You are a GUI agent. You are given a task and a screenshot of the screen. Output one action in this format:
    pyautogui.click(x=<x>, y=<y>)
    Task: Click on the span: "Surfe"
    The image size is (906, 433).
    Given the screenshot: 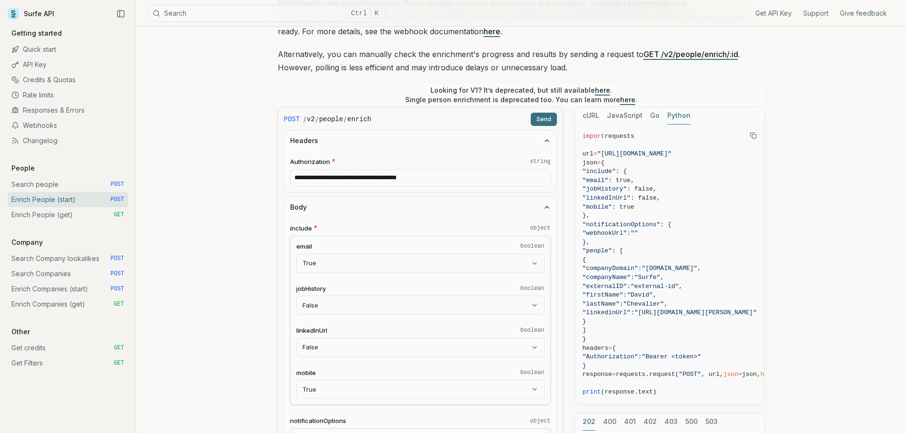 What is the action you would take?
    pyautogui.click(x=647, y=277)
    